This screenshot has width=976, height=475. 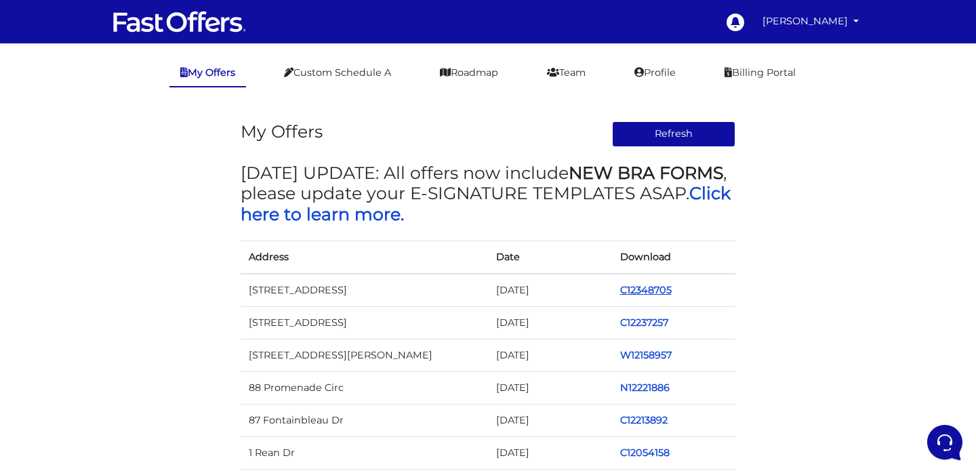 I want to click on span: Start a Conversation, so click(x=144, y=149).